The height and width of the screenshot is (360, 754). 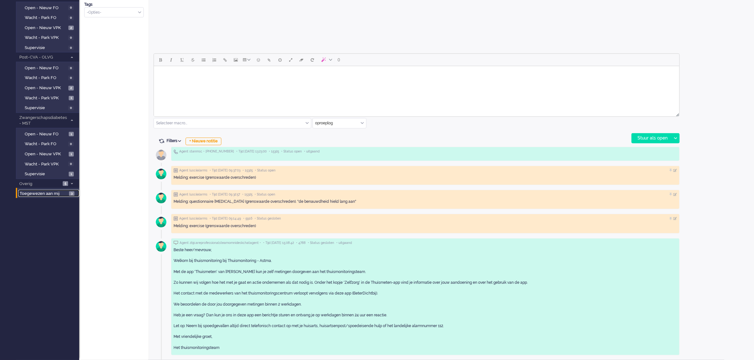 What do you see at coordinates (425, 299) in the screenshot?
I see `div: Beste heer/mevrouw, Welkom bij thuismonitoring bij Thuismonitoring - Astma. Met de app 'Thuismete...` at bounding box center [425, 299].